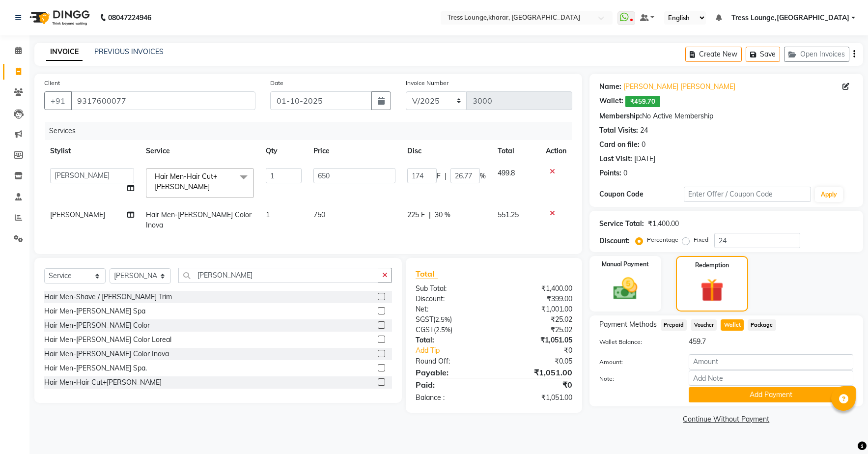 The width and height of the screenshot is (868, 454). What do you see at coordinates (58, 18) in the screenshot?
I see `img: logo` at bounding box center [58, 18].